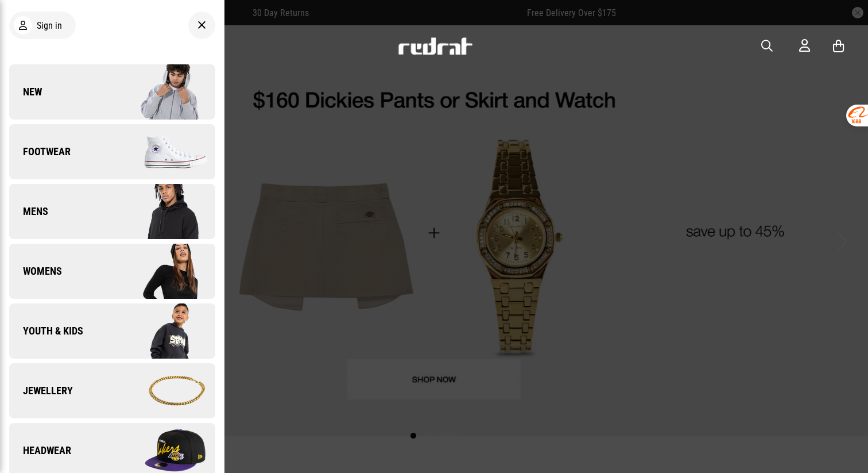 Image resolution: width=868 pixels, height=473 pixels. I want to click on span: Headwear, so click(40, 451).